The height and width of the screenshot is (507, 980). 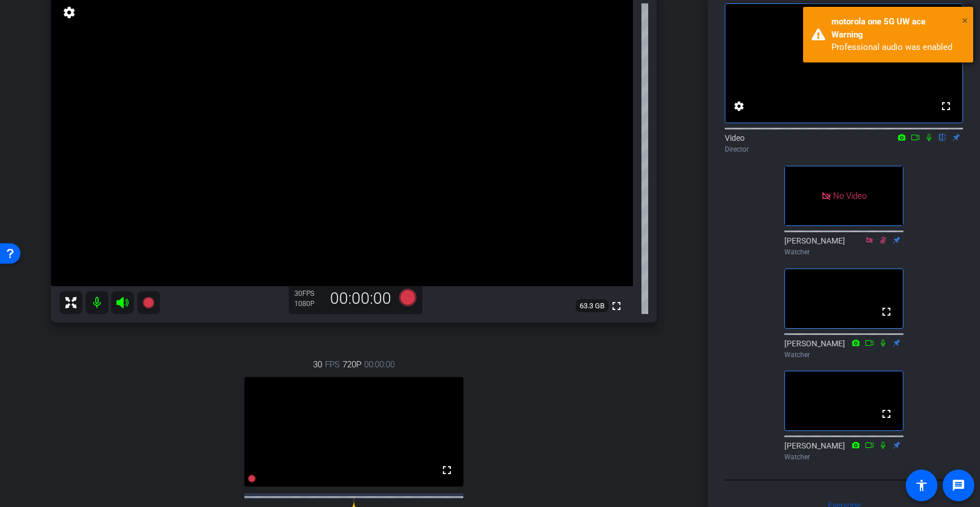 What do you see at coordinates (898, 27) in the screenshot?
I see `div: motorola one 5G UW ace Warning` at bounding box center [898, 27].